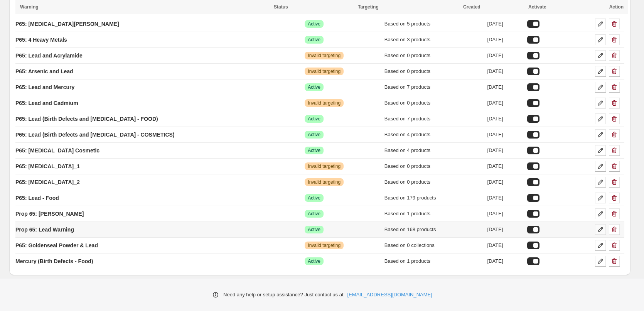 This screenshot has width=644, height=311. What do you see at coordinates (434, 245) in the screenshot?
I see `div: Based on 0 collections` at bounding box center [434, 245].